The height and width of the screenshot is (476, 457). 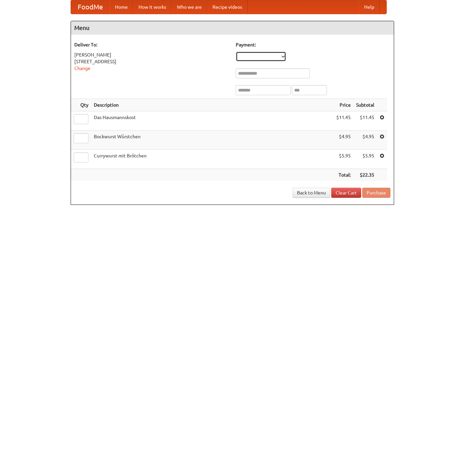 I want to click on a: Recipe videos, so click(x=227, y=7).